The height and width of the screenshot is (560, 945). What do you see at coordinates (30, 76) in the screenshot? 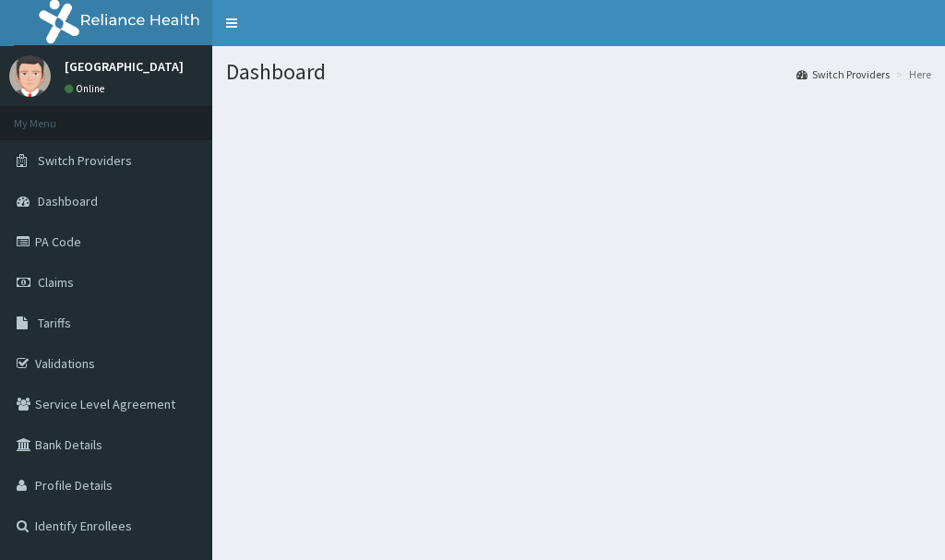
I see `img: User Image` at bounding box center [30, 76].